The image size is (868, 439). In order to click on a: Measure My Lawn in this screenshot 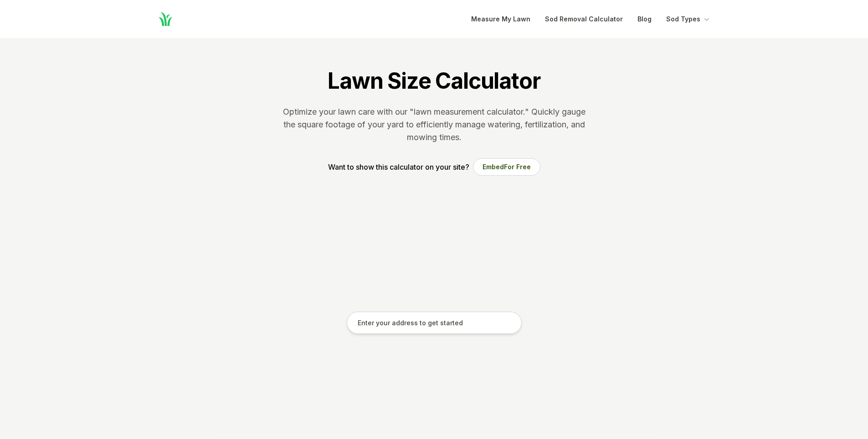, I will do `click(501, 19)`.